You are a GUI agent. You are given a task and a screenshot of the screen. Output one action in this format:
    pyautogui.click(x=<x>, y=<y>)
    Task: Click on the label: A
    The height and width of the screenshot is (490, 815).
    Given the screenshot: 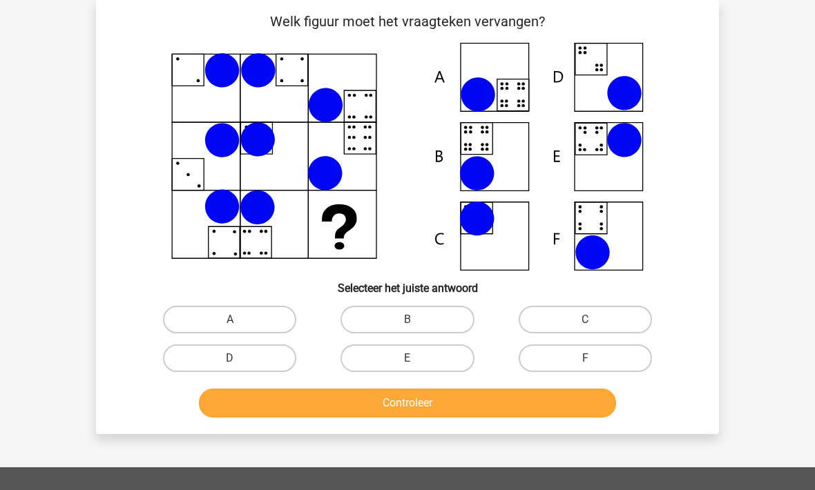 What is the action you would take?
    pyautogui.click(x=229, y=320)
    